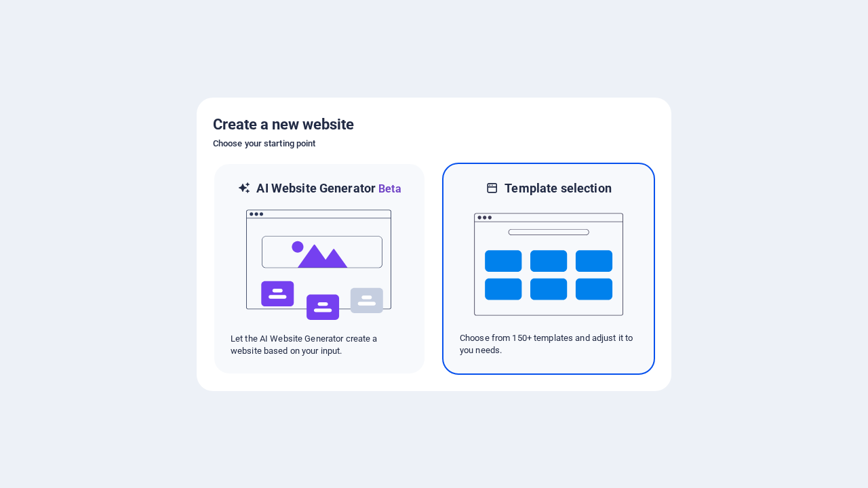 The height and width of the screenshot is (488, 868). I want to click on h5: Create a new website, so click(434, 125).